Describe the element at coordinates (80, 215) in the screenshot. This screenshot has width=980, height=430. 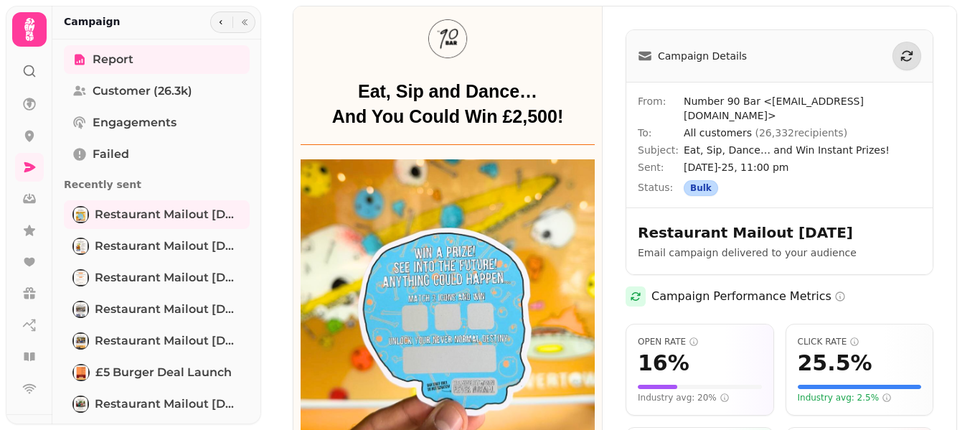
I see `img: Restaurant Mailout Aug 13th` at that location.